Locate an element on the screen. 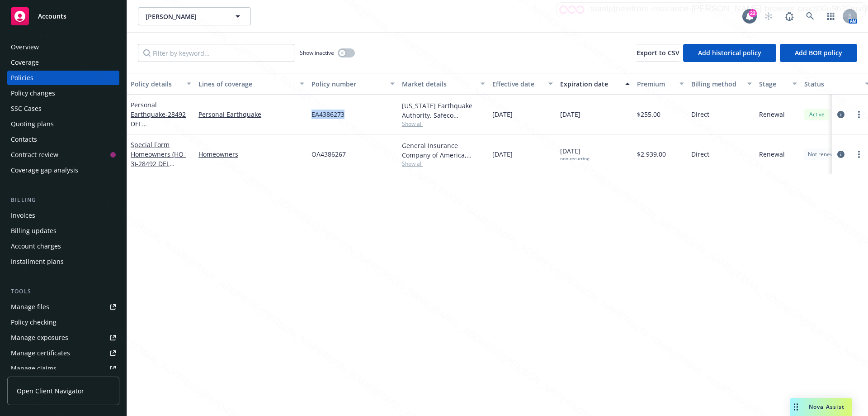  a: Accounts is located at coordinates (63, 16).